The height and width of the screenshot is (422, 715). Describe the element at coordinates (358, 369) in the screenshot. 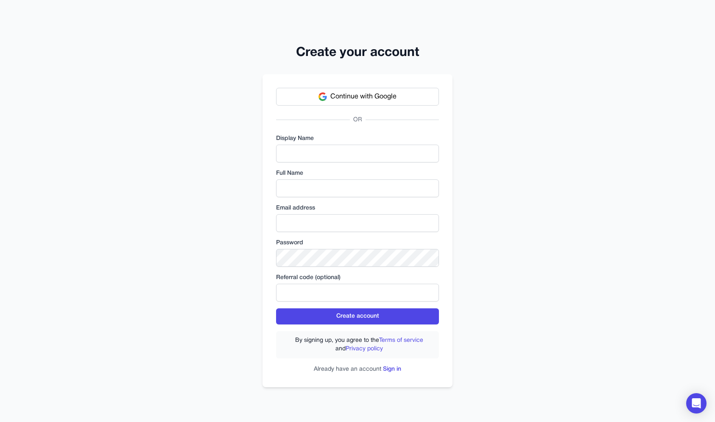

I see `p: Already have an account` at that location.